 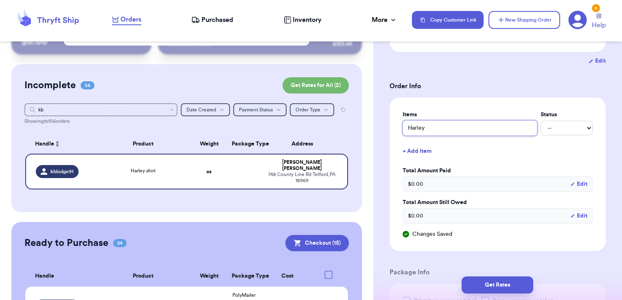 What do you see at coordinates (302, 20) in the screenshot?
I see `a: Inventory` at bounding box center [302, 20].